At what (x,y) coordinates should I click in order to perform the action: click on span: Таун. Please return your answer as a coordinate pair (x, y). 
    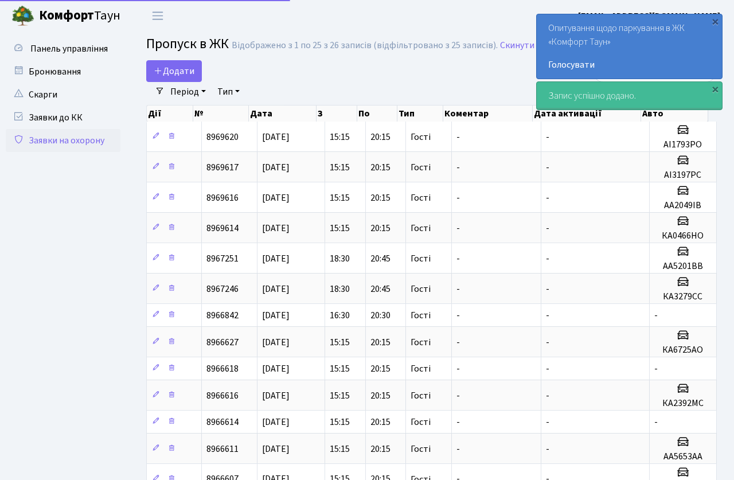
    Looking at the image, I should click on (80, 16).